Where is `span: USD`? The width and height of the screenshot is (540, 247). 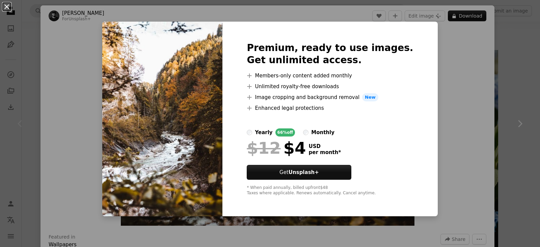 span: USD is located at coordinates (325, 146).